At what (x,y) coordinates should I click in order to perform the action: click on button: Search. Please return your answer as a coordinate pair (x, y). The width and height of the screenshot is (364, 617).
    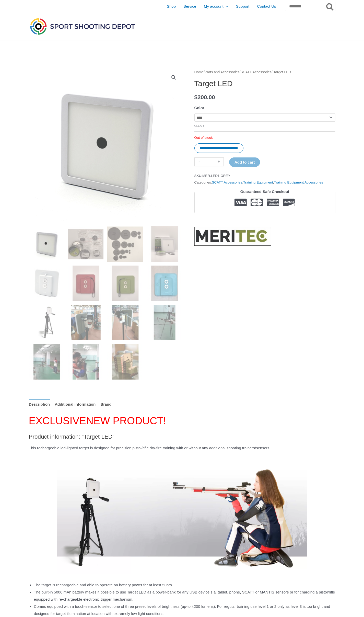
    Looking at the image, I should click on (330, 6).